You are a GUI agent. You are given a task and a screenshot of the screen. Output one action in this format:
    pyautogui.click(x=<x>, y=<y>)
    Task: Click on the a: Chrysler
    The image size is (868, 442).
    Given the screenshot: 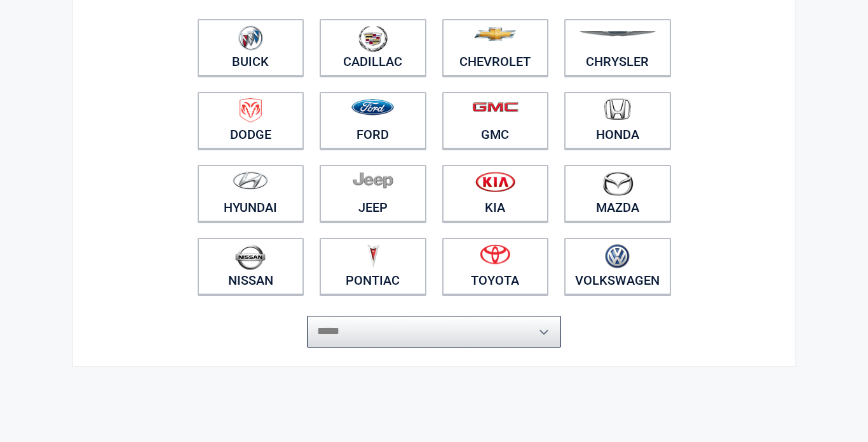 What is the action you would take?
    pyautogui.click(x=618, y=48)
    